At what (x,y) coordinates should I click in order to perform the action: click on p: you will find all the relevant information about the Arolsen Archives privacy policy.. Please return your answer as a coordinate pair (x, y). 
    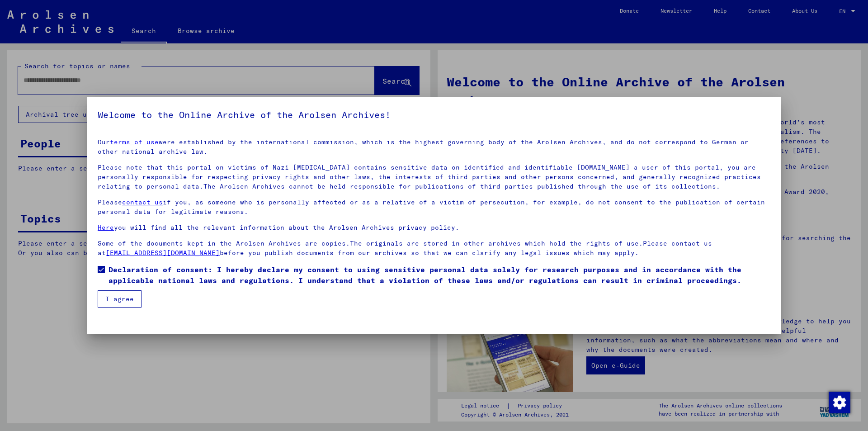
    Looking at the image, I should click on (434, 227).